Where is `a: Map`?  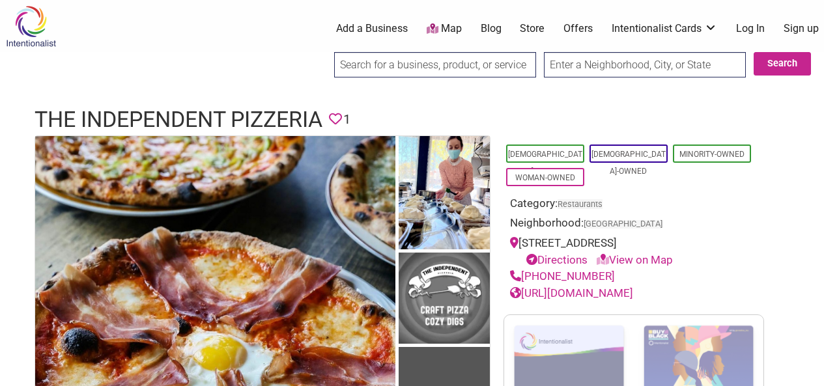 a: Map is located at coordinates (444, 29).